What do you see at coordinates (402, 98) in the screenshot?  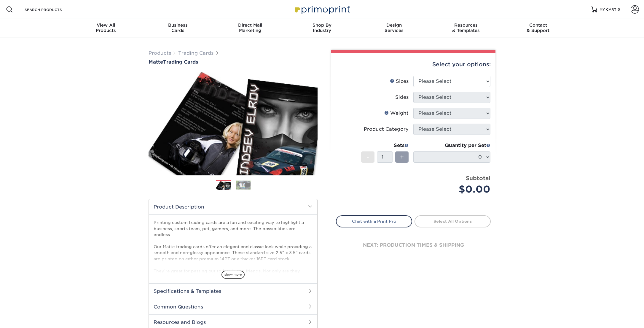 I see `div: Sides` at bounding box center [402, 98].